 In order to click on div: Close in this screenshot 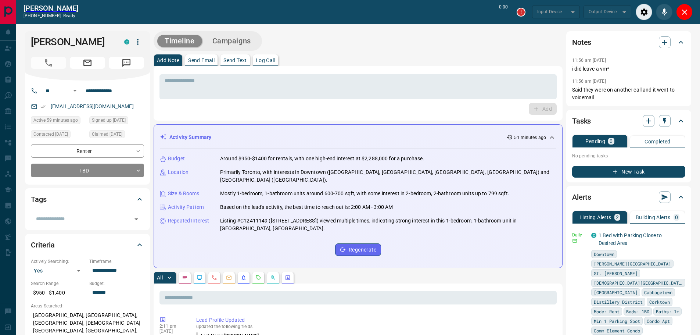, I will do `click(685, 12)`.